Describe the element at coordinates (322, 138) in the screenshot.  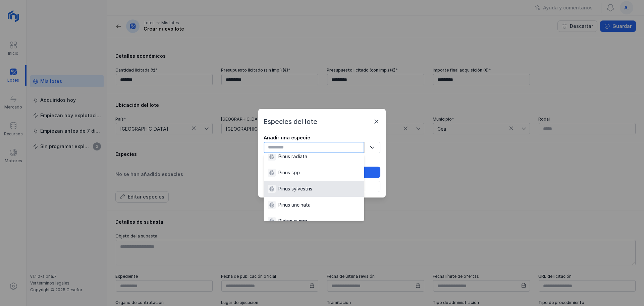
I see `div: Añadir una especie` at that location.